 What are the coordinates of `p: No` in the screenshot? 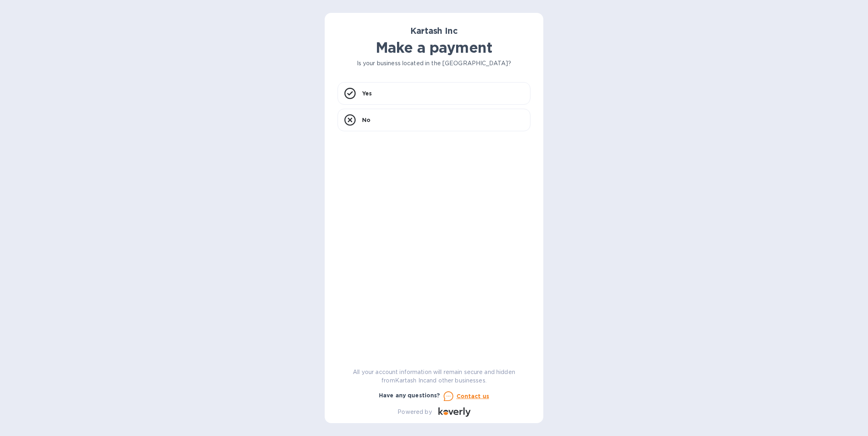 It's located at (367, 120).